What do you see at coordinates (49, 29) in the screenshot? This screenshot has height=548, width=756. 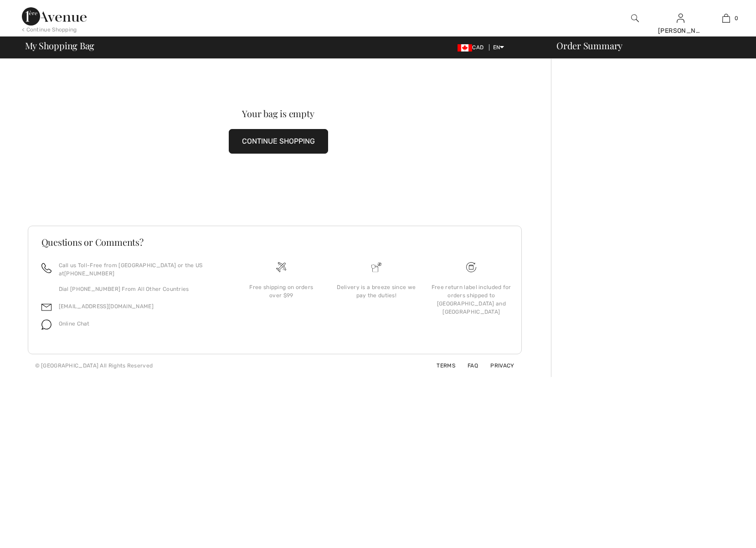 I see `div: < Continue Shopping` at bounding box center [49, 29].